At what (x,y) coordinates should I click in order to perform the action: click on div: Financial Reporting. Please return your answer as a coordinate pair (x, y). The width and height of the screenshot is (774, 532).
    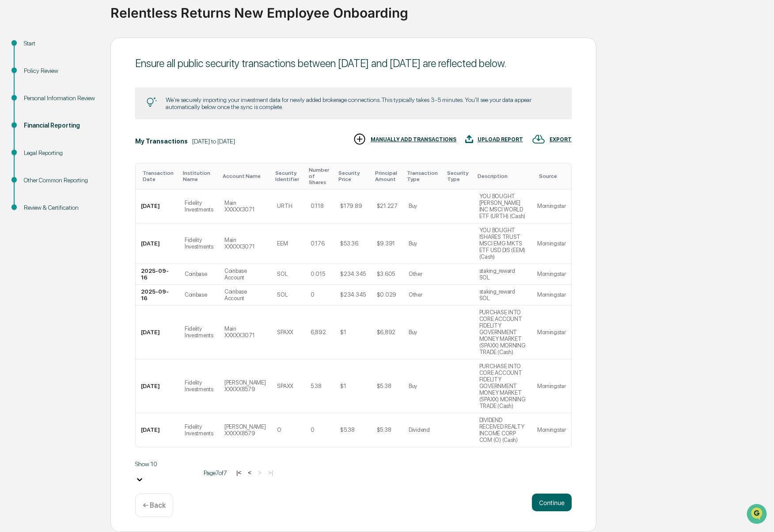
    Looking at the image, I should click on (60, 126).